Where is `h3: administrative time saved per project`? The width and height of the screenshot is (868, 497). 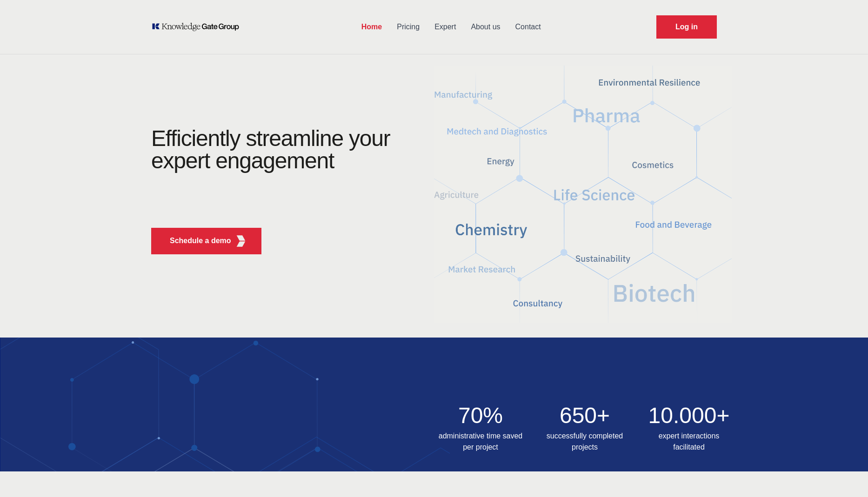
h3: administrative time saved per project is located at coordinates (480, 441).